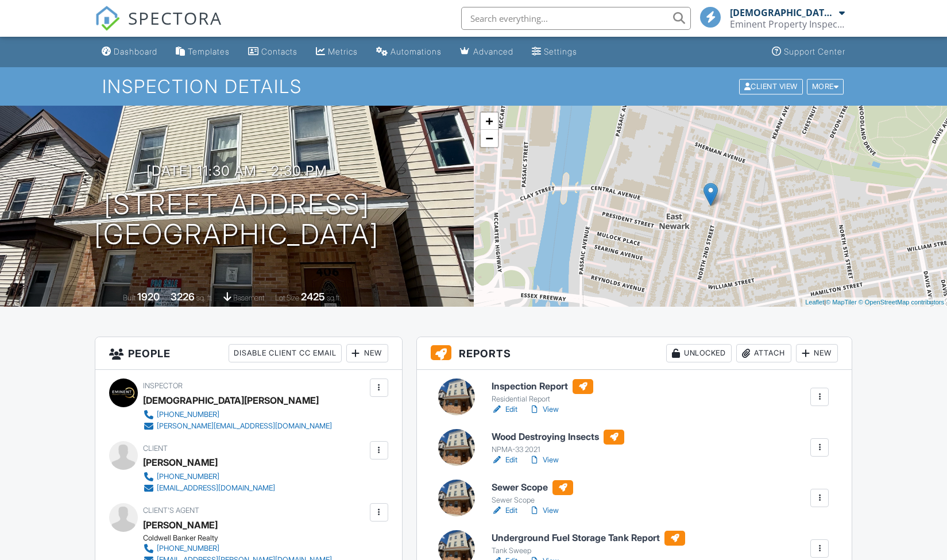 This screenshot has width=947, height=560. I want to click on span: Inspector, so click(162, 386).